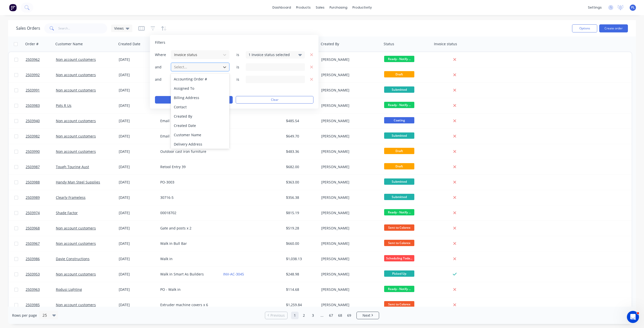  I want to click on input: Search..., so click(83, 28).